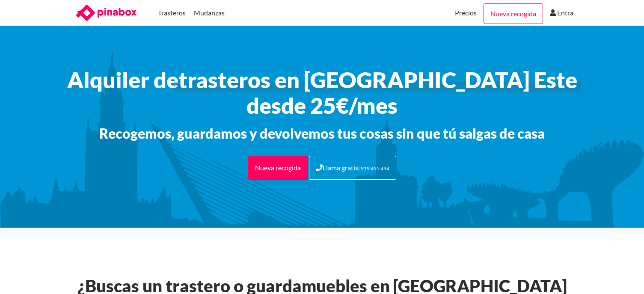  Describe the element at coordinates (322, 134) in the screenshot. I see `h3: Recogemos, guardamos y devolvemos tus cosas sin que tú salgas de casa` at that location.